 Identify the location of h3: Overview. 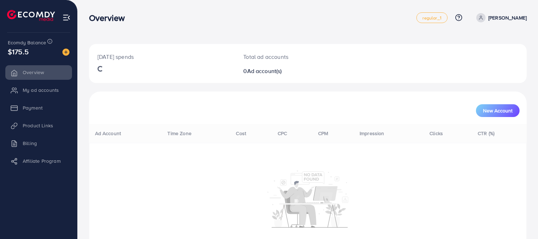
(110, 18).